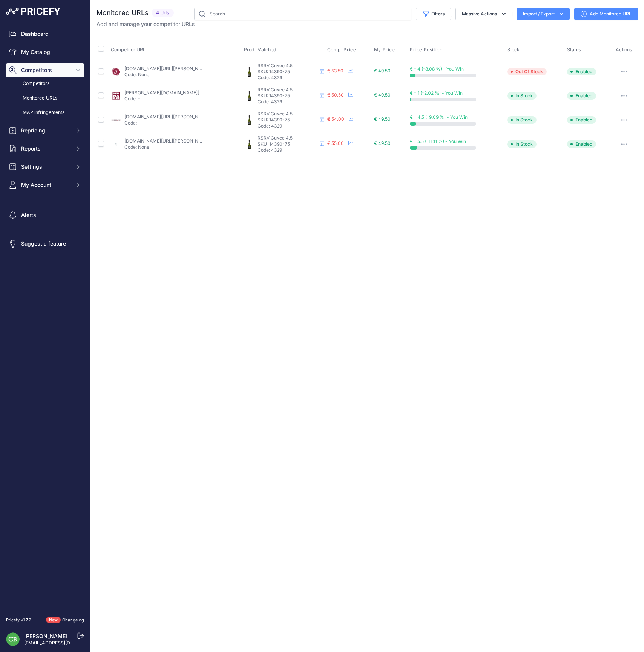 The image size is (644, 652). What do you see at coordinates (46, 167) in the screenshot?
I see `span: Settings` at bounding box center [46, 167].